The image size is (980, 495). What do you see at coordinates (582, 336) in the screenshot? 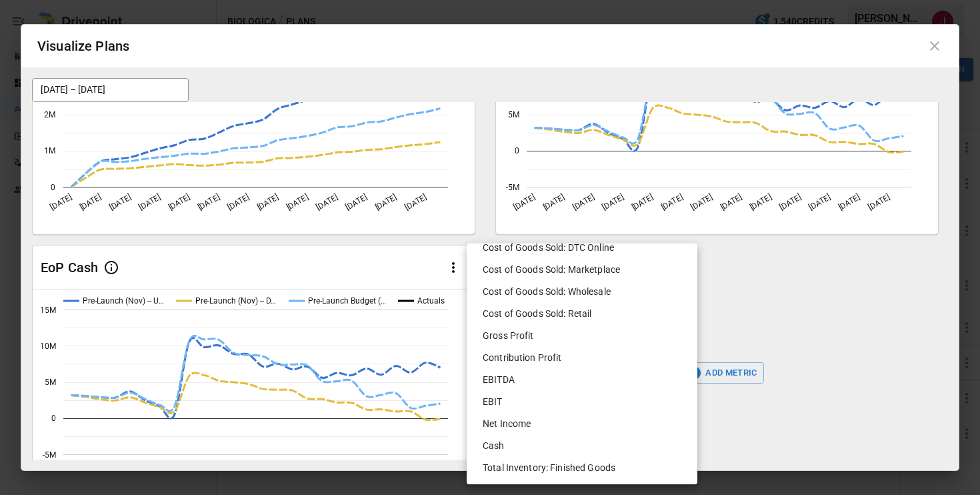
I see `li: Gross Profit` at bounding box center [582, 336].